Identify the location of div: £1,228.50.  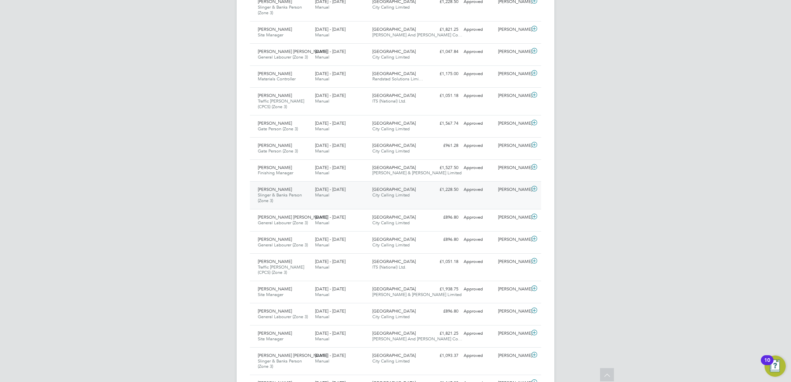
(444, 190).